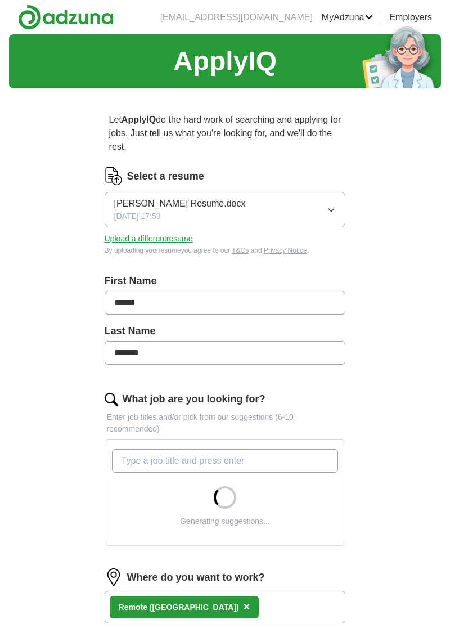  Describe the element at coordinates (411, 17) in the screenshot. I see `a: Employers` at that location.